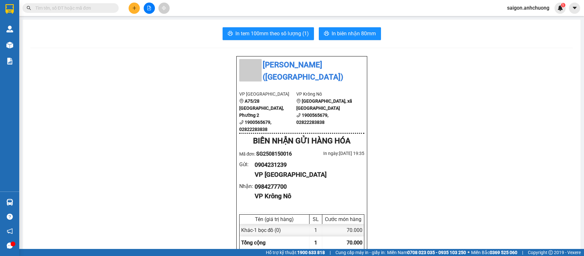 The height and width of the screenshot is (256, 584). What do you see at coordinates (29, 8) in the screenshot?
I see `span: search` at bounding box center [29, 8].